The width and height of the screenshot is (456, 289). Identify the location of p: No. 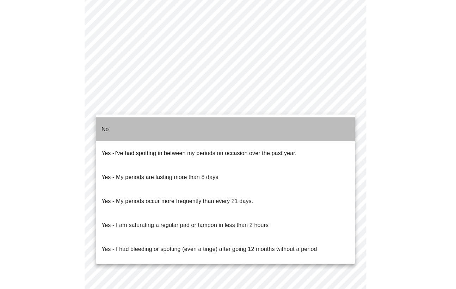
(105, 129).